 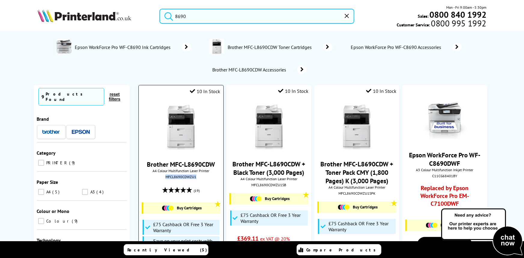 I want to click on span: Paper Size, so click(x=47, y=182).